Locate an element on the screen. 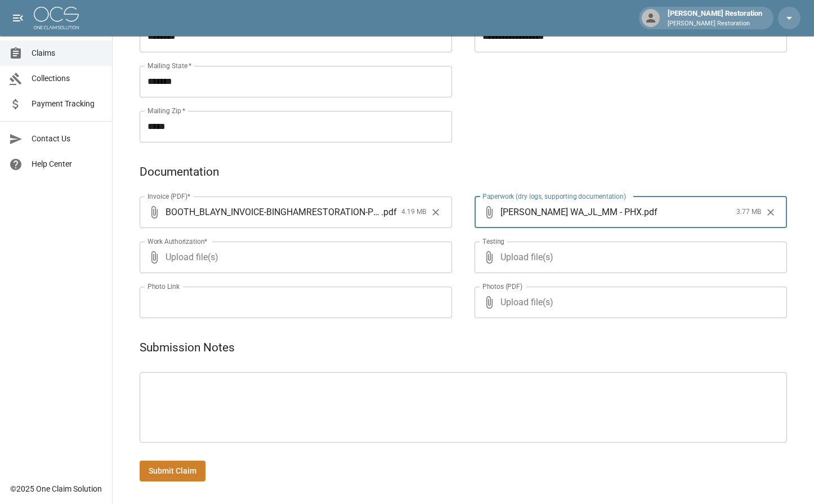 This screenshot has height=504, width=814. label: Paperwork (dry logs, supporting documentation) is located at coordinates (554, 196).